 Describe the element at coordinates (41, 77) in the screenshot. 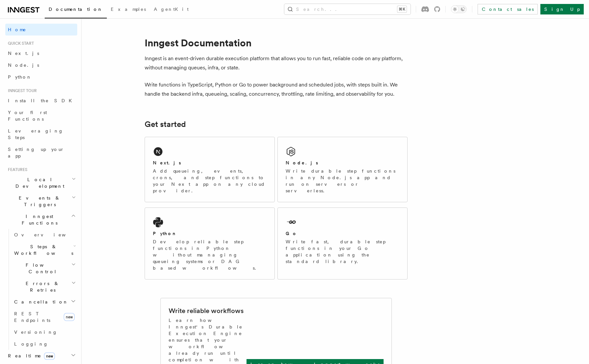

I see `a: Python` at that location.